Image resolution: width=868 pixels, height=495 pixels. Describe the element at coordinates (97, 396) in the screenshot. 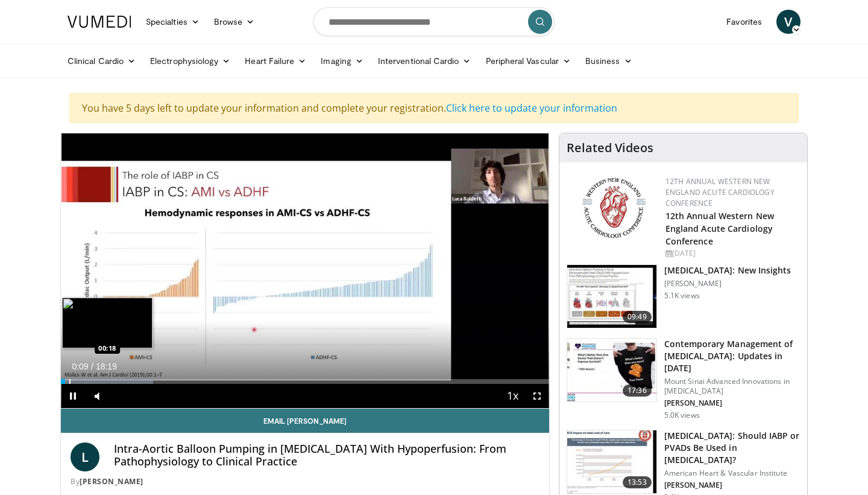

I see `button: Mute` at that location.